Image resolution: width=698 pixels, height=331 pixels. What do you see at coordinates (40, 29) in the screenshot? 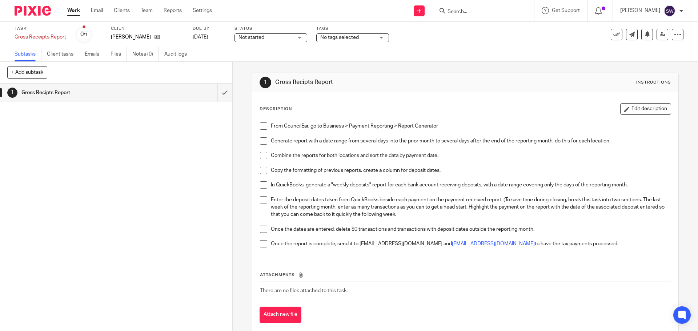
I see `label: Task` at bounding box center [40, 29].